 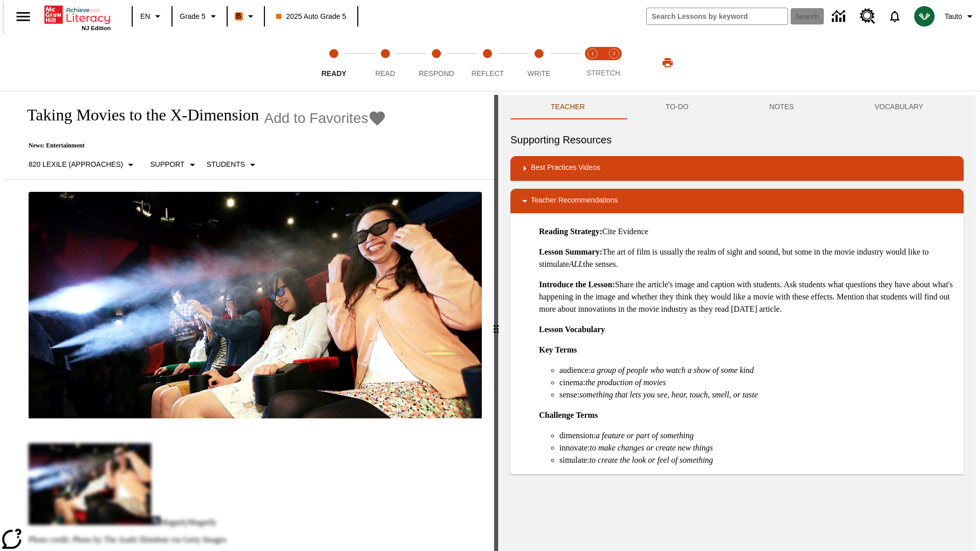 What do you see at coordinates (781, 108) in the screenshot?
I see `button: NOTES` at bounding box center [781, 108].